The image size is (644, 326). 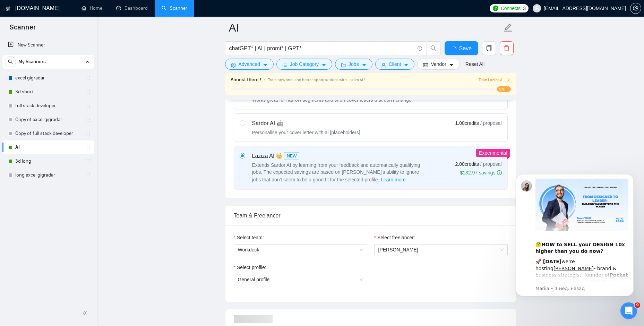 I want to click on a: 3d short, so click(x=48, y=92).